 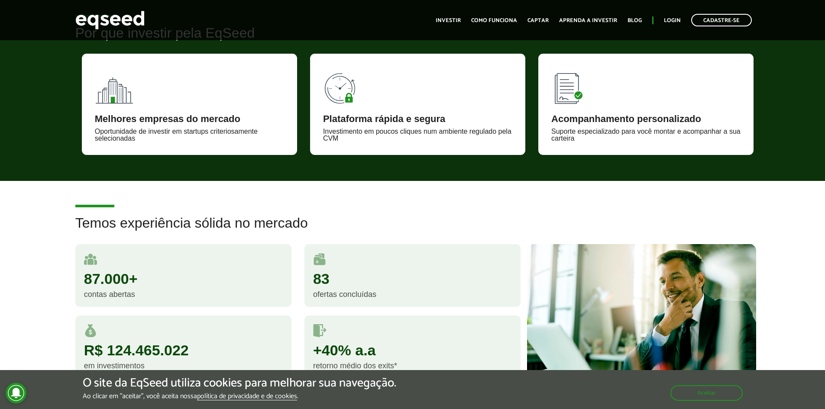 I want to click on img: EqSeed, so click(x=110, y=20).